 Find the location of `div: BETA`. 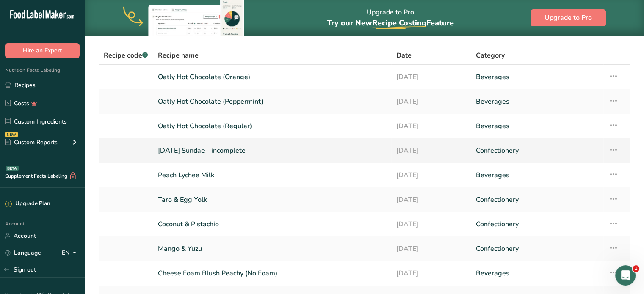

div: BETA is located at coordinates (12, 168).